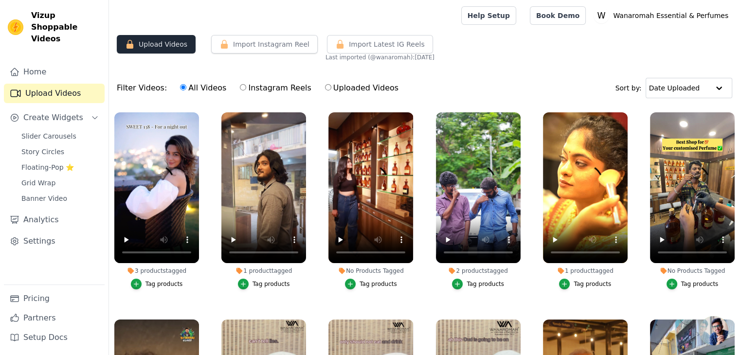 The height and width of the screenshot is (355, 740). What do you see at coordinates (49, 136) in the screenshot?
I see `span: Slider Carousels` at bounding box center [49, 136].